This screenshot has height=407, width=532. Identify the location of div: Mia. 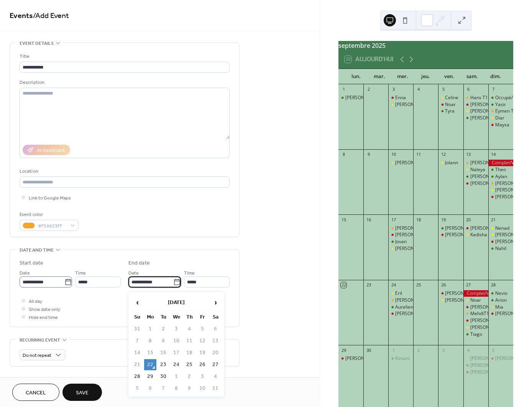
(499, 307).